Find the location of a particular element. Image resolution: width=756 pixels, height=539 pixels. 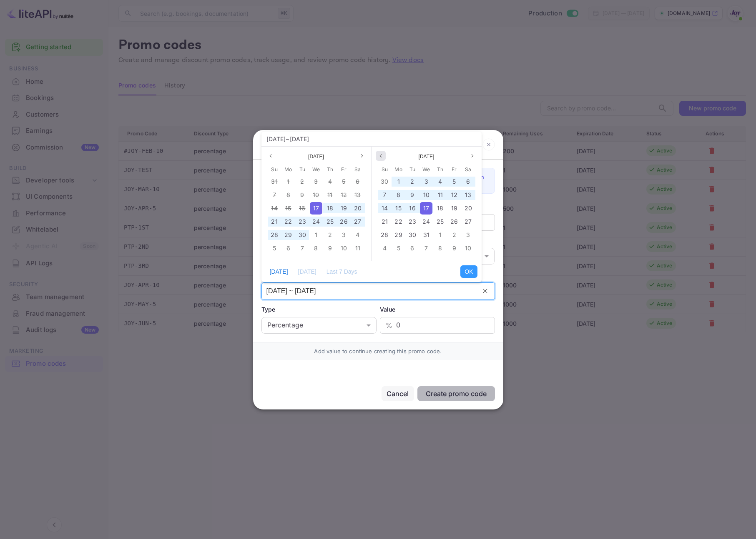

span: We is located at coordinates (316, 169).